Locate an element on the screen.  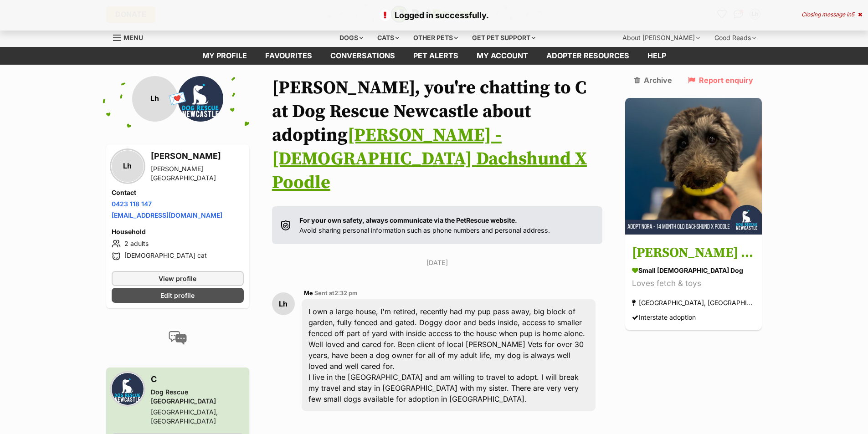
a: Help is located at coordinates (656, 55).